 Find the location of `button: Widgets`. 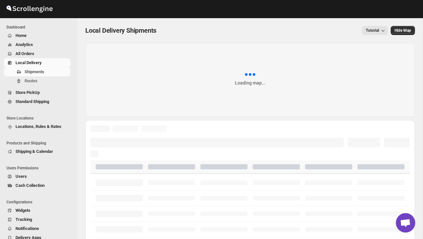

button: Widgets is located at coordinates (37, 210).